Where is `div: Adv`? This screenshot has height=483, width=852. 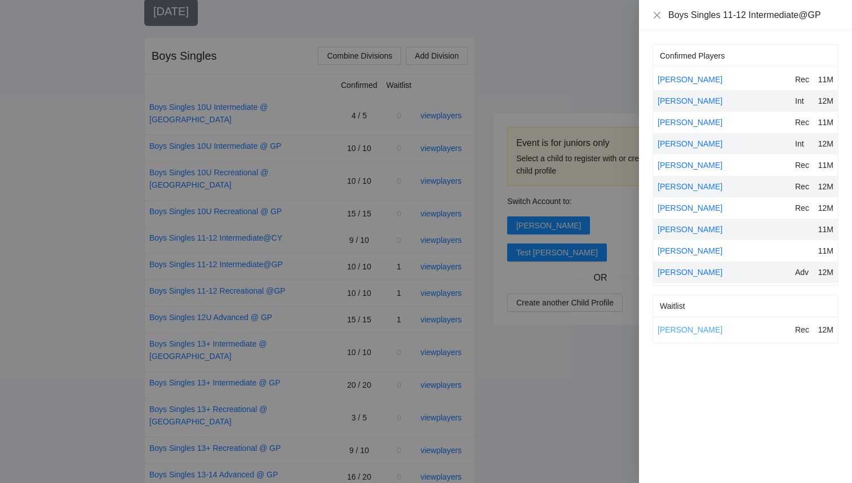 div: Adv is located at coordinates (804, 272).